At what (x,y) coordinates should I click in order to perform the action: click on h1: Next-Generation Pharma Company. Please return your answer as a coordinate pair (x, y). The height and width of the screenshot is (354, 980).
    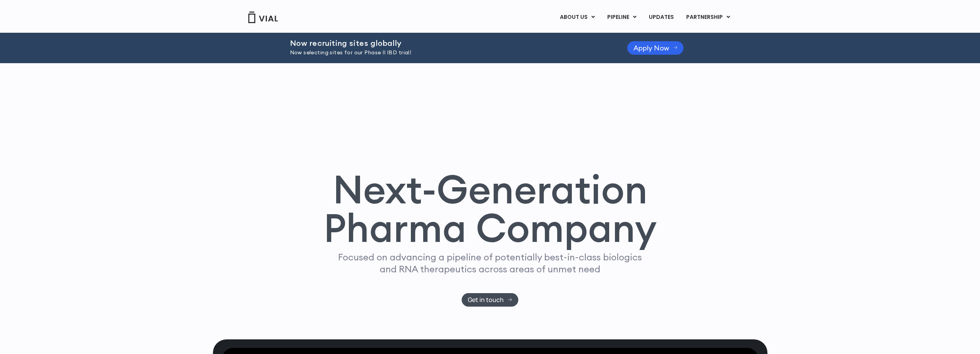
    Looking at the image, I should click on (490, 208).